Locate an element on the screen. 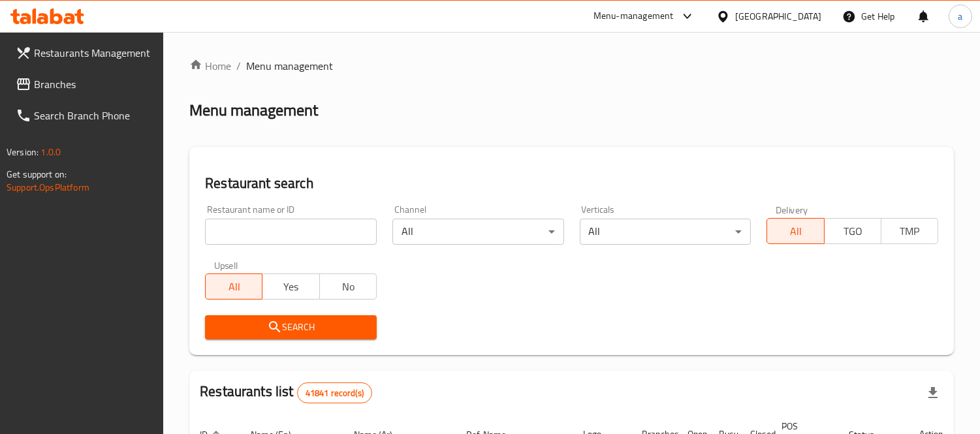 This screenshot has height=434, width=980. a: Search Branch Phone is located at coordinates (84, 116).